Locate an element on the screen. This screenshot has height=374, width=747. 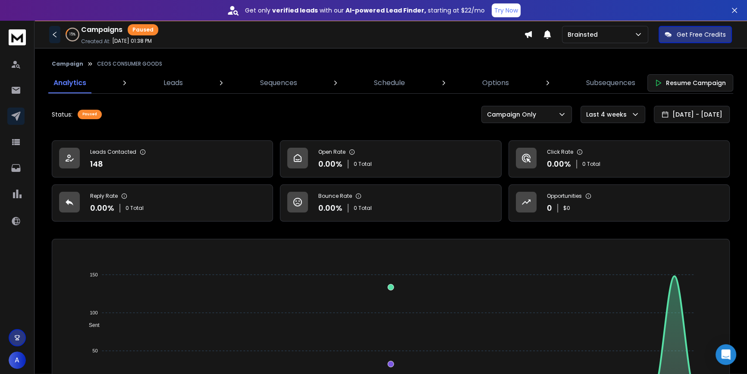
p: Reply Rate is located at coordinates (104, 196).